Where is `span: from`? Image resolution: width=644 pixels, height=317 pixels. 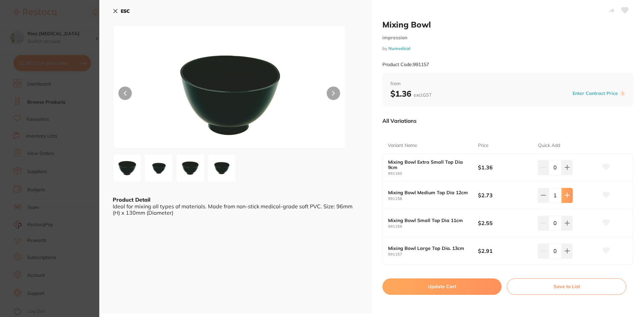
span: from is located at coordinates (508, 84).